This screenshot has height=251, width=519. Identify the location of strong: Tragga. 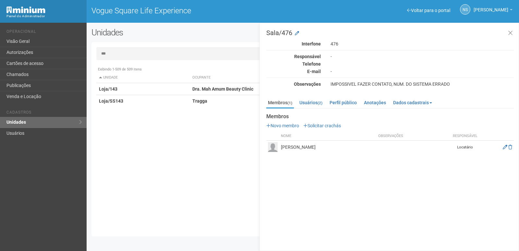
(200, 101).